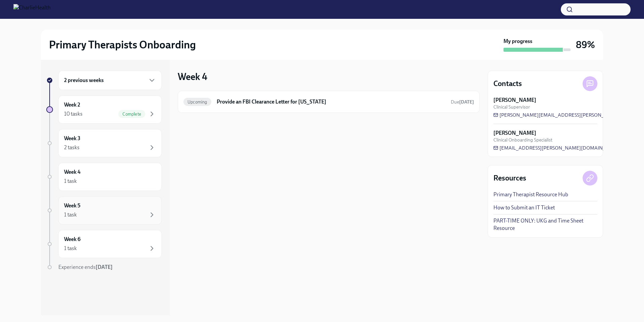  I want to click on h6: Week 2, so click(72, 105).